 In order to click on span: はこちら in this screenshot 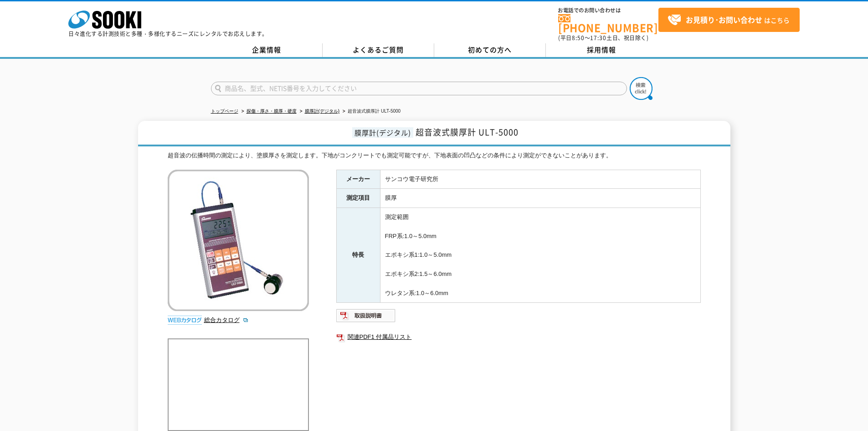, I will do `click(729, 20)`.